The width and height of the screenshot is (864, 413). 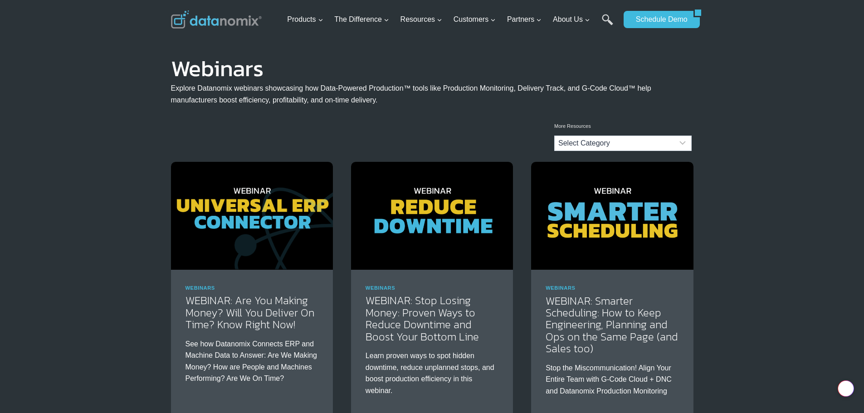 What do you see at coordinates (361, 20) in the screenshot?
I see `span: The Difference` at bounding box center [361, 20].